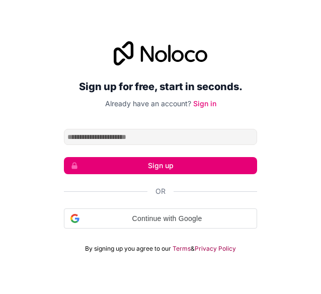 The image size is (321, 294). What do you see at coordinates (148, 103) in the screenshot?
I see `span: Already have an account?` at bounding box center [148, 103].